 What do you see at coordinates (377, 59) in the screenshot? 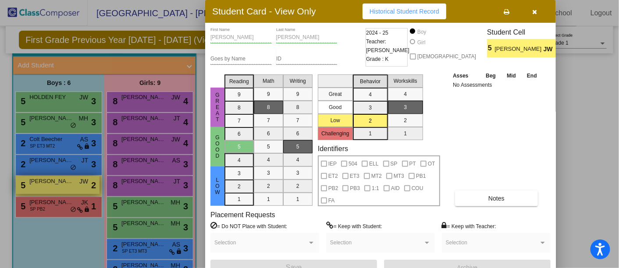
I see `span: Grade : K` at bounding box center [377, 59].